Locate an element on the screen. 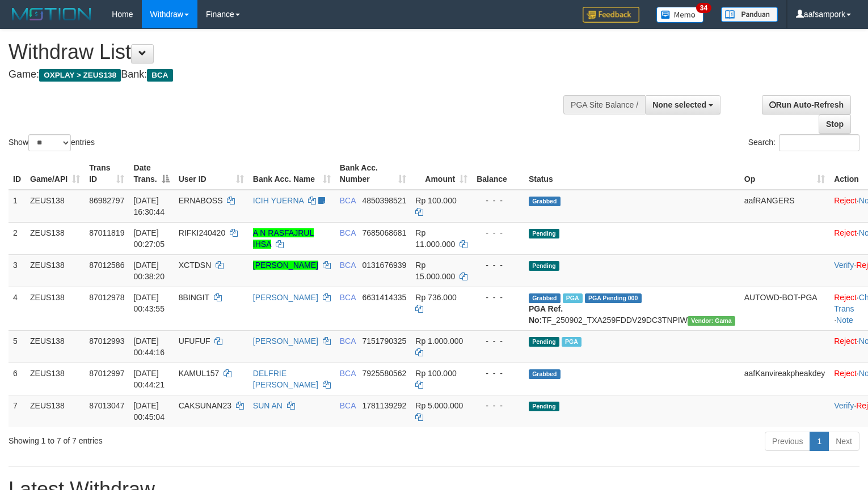 This screenshot has width=868, height=490. span: 87013047 is located at coordinates (106, 406).